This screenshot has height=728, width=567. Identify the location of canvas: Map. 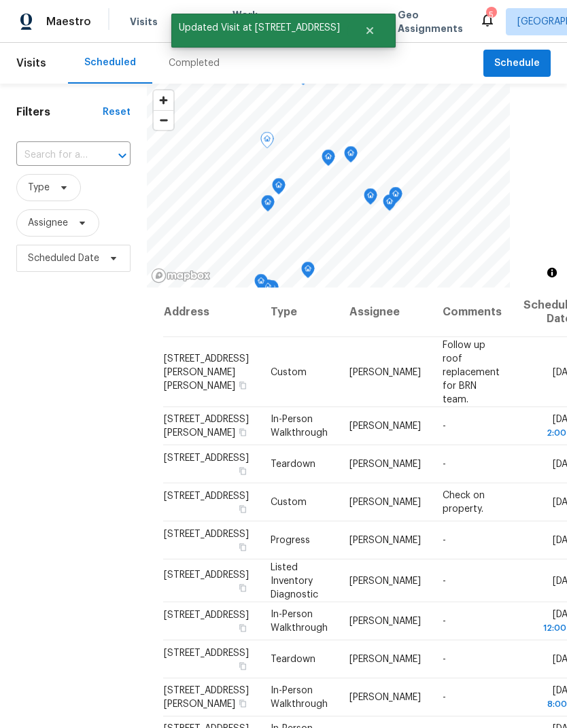
(329, 185).